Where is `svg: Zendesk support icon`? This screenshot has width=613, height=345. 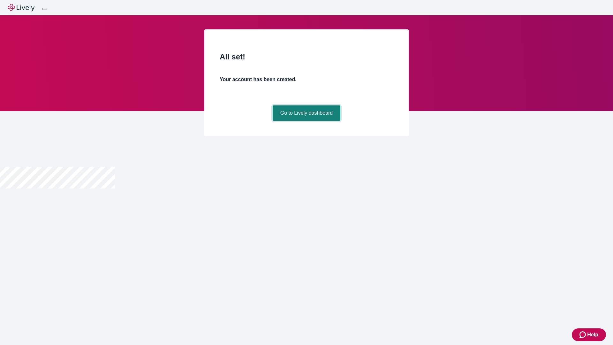 svg: Zendesk support icon is located at coordinates (583, 335).